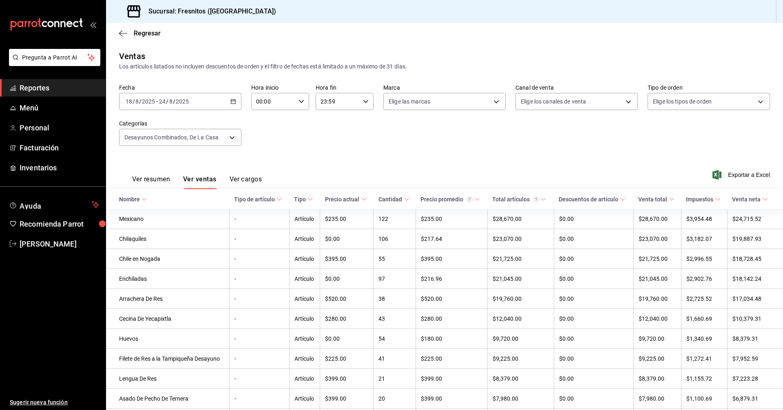  Describe the element at coordinates (704, 219) in the screenshot. I see `td: $3,954.48` at that location.